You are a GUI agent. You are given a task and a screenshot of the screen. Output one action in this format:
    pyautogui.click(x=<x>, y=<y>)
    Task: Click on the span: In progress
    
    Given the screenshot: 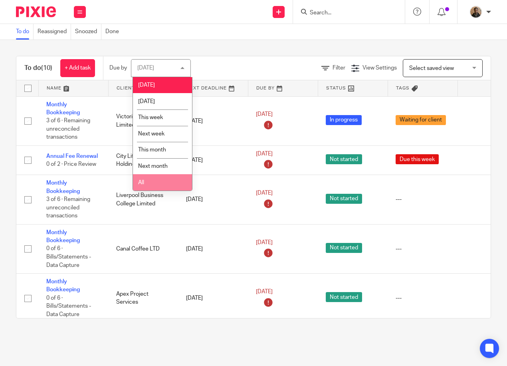 What is the action you would take?
    pyautogui.click(x=344, y=120)
    